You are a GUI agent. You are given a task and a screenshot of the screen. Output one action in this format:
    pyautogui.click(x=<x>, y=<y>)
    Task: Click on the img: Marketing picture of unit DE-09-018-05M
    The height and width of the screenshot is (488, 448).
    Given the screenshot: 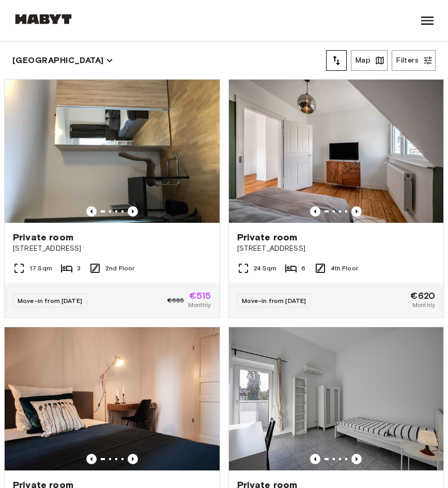 What is the action you would take?
    pyautogui.click(x=336, y=399)
    